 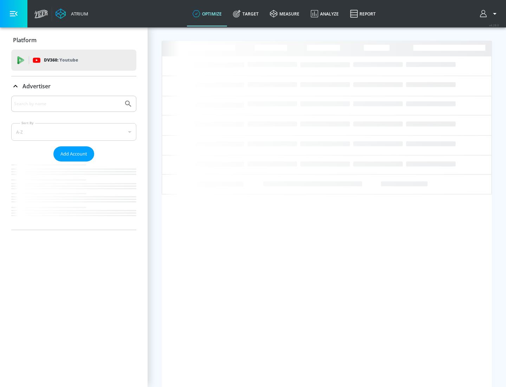 I want to click on button: Add Account, so click(x=74, y=154).